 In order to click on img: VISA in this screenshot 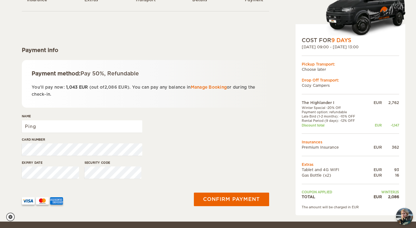, I will do `click(28, 201)`.